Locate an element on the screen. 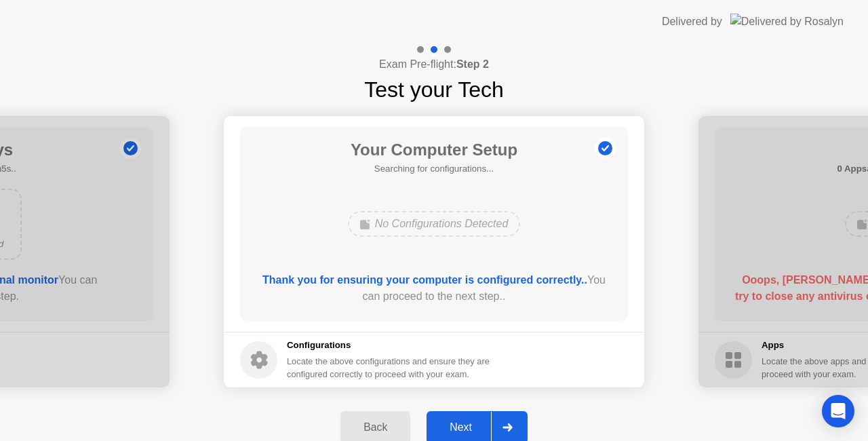 The width and height of the screenshot is (868, 441). b: Thank you for ensuring your computer is configured correctly.. is located at coordinates (424, 279).